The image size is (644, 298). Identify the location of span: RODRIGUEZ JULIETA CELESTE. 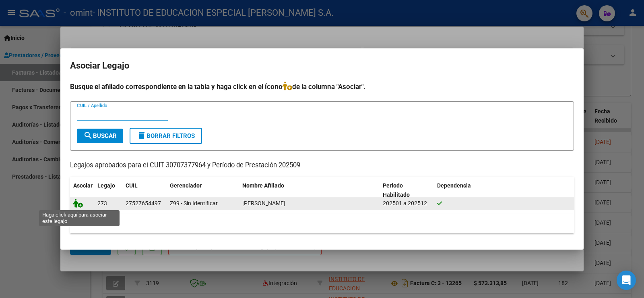
(264, 203).